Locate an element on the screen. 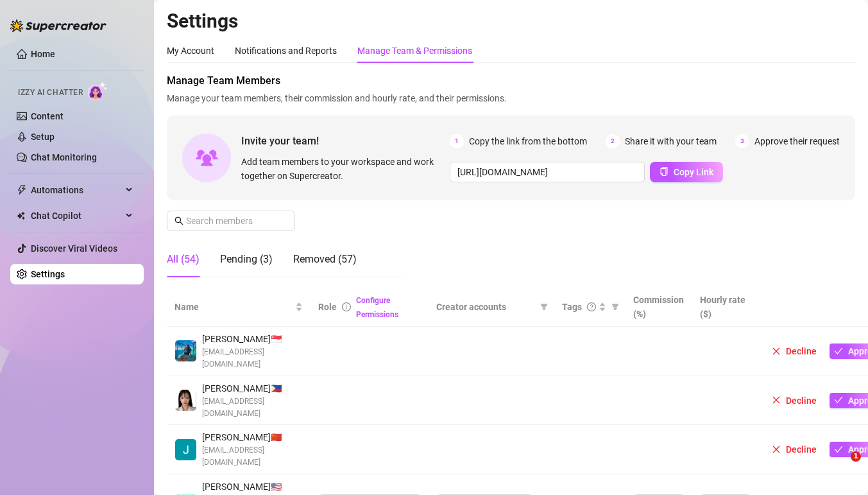  img: logo-BBDzfeDw.svg is located at coordinates (58, 26).